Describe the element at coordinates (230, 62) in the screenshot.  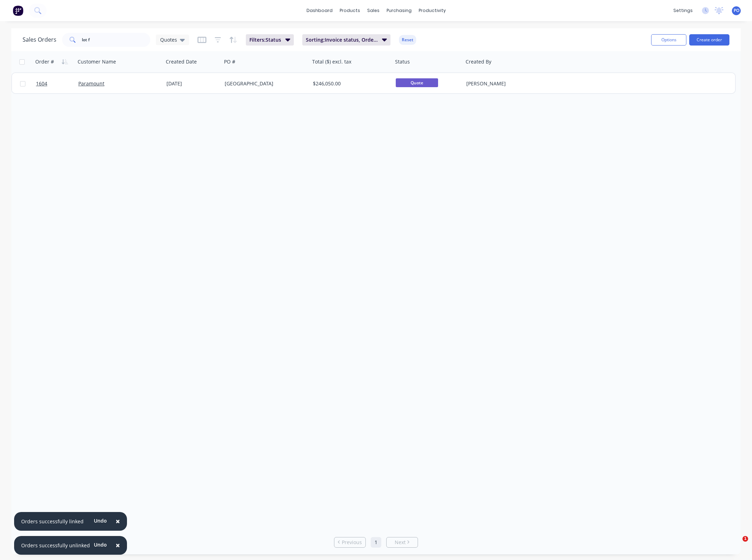
I see `div: PO #` at that location.